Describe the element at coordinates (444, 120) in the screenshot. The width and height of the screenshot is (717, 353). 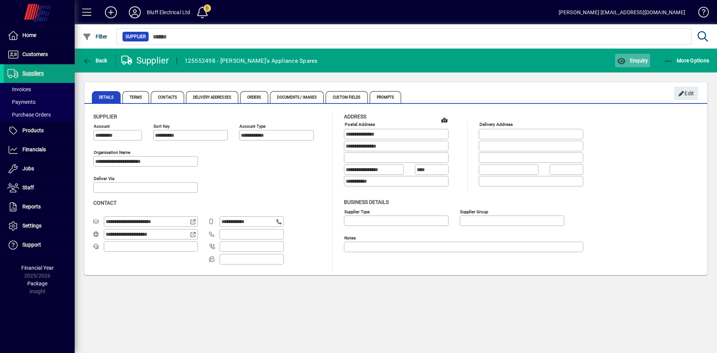
I see `a: View on map` at that location.